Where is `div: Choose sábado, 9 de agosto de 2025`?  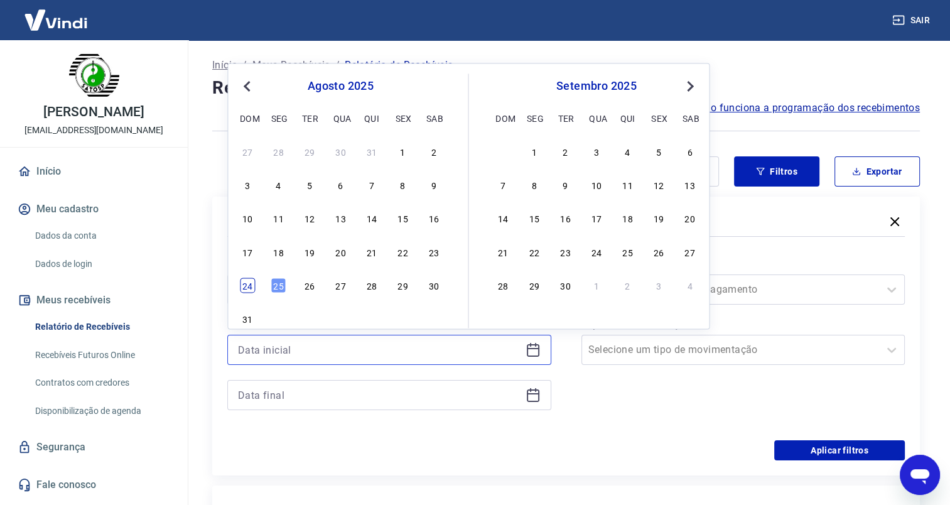
div: Choose sábado, 9 de agosto de 2025 is located at coordinates (434, 185).